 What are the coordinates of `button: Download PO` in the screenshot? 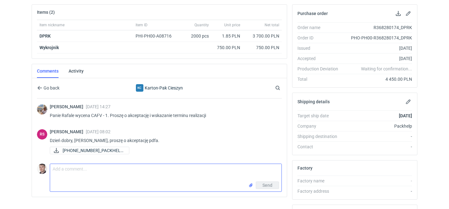 It's located at (398, 13).